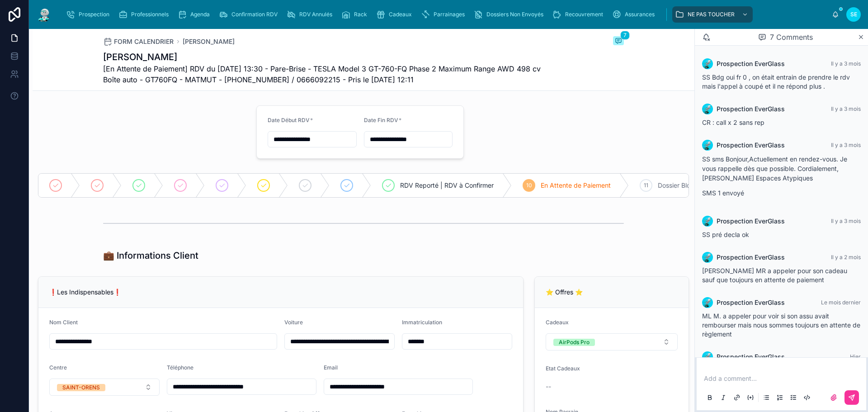 This screenshot has width=868, height=412. Describe the element at coordinates (150, 255) in the screenshot. I see `h1: 💼 Informations Client` at that location.